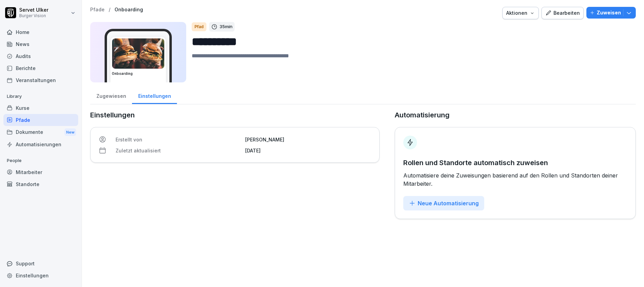  I want to click on div: Mitarbeiter, so click(41, 172).